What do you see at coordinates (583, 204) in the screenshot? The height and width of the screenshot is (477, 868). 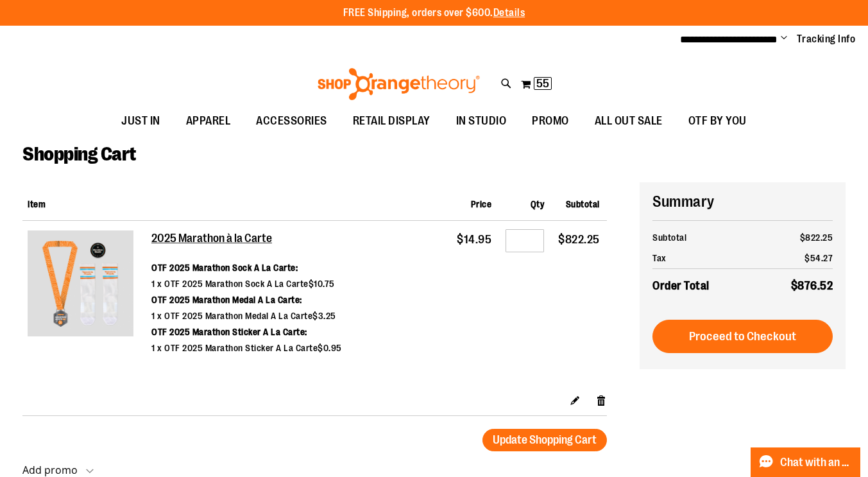 I see `span: Subtotal` at bounding box center [583, 204].